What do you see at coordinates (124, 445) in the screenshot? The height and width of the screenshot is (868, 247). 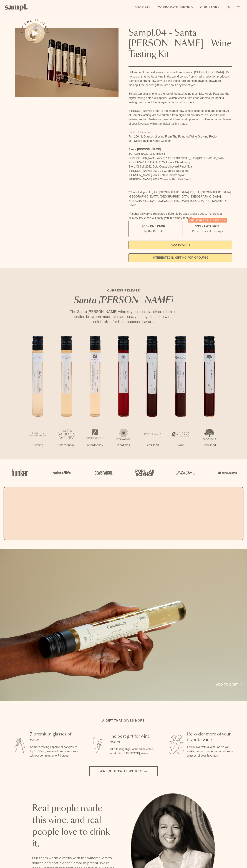 I see `p: Pinot Noir` at bounding box center [124, 445].